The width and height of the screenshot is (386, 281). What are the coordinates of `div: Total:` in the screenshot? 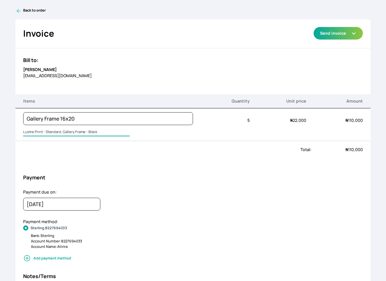 It's located at (163, 150).